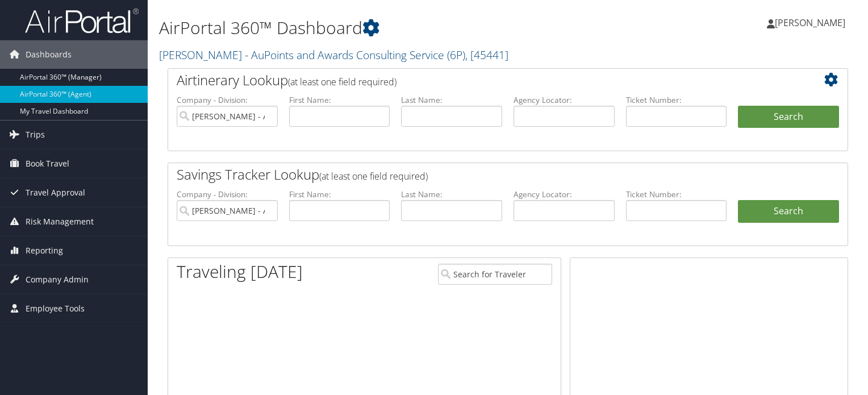  What do you see at coordinates (789, 211) in the screenshot?
I see `a: Search` at bounding box center [789, 211].